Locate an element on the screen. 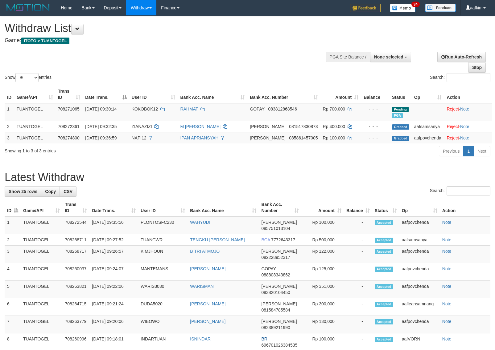  td: 5 is located at coordinates (13, 290).